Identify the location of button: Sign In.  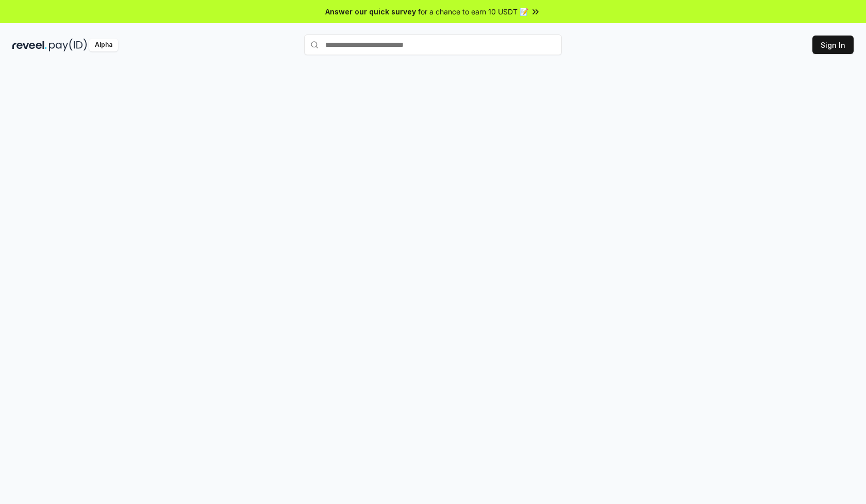
(833, 45).